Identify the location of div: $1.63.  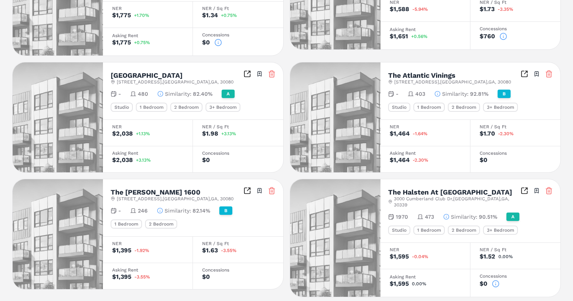
(210, 251).